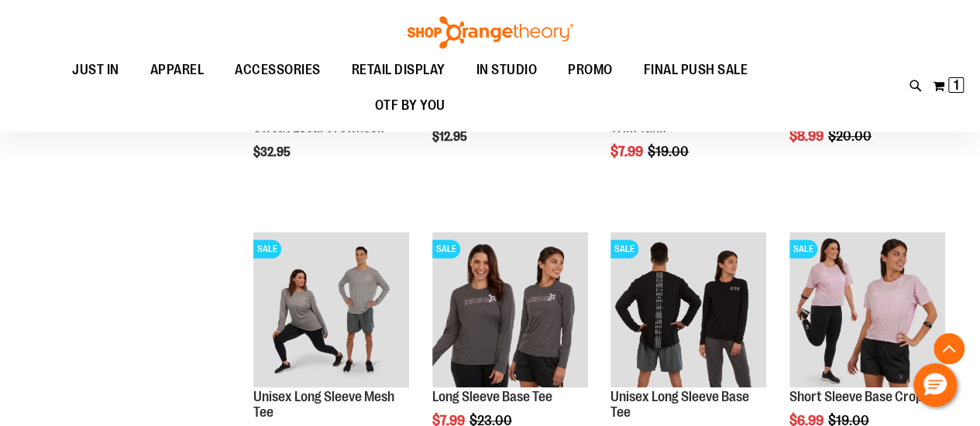  Describe the element at coordinates (398, 71) in the screenshot. I see `a: RETAIL DISPLAY` at that location.